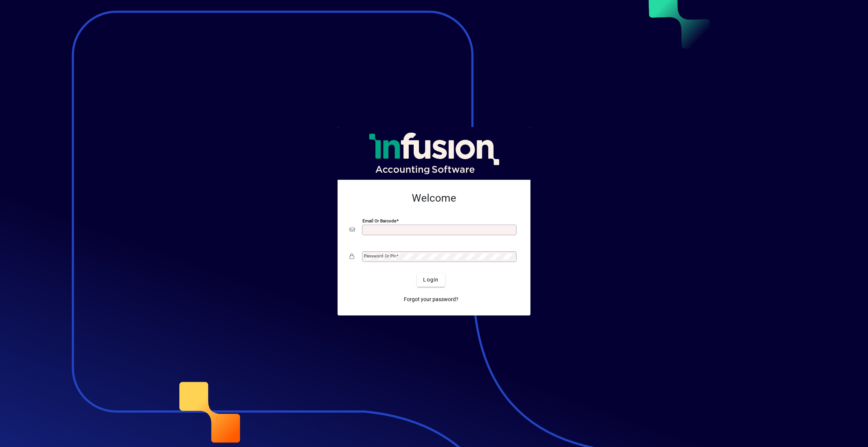 This screenshot has width=868, height=447. What do you see at coordinates (434, 198) in the screenshot?
I see `h2: Welcome` at bounding box center [434, 198].